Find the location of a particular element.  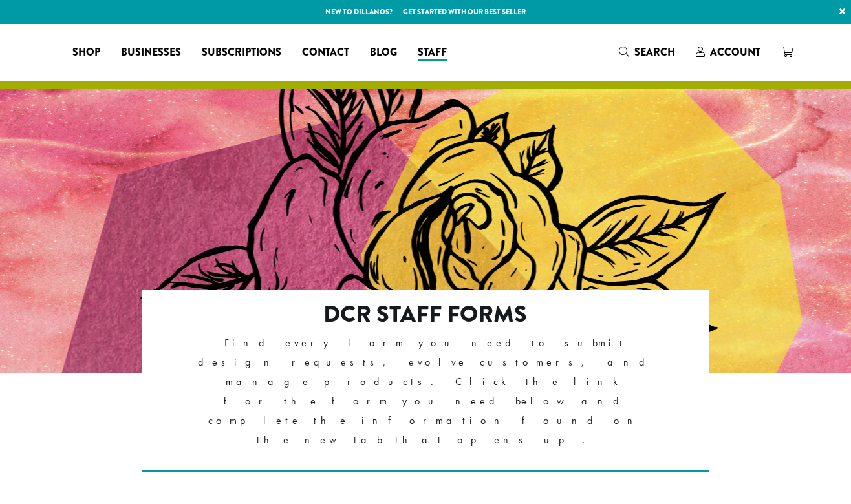

span: Search is located at coordinates (654, 52).